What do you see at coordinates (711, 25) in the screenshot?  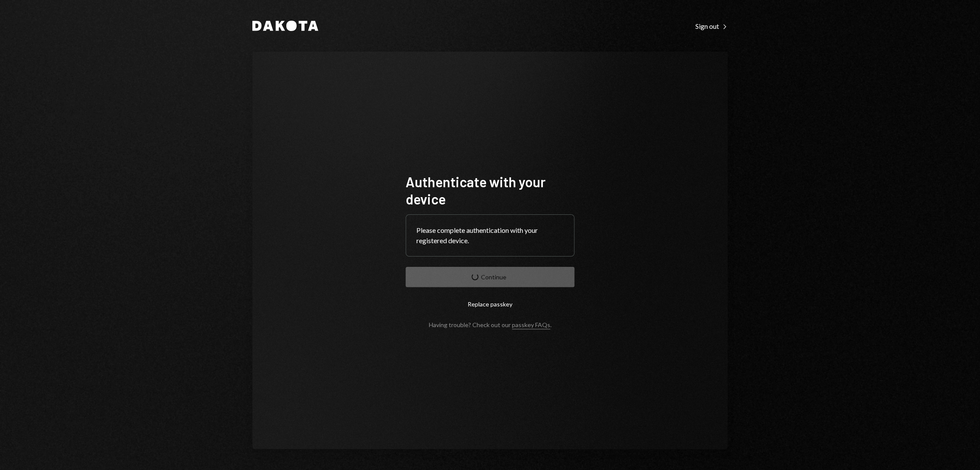 I see `a: Sign out` at bounding box center [711, 25].